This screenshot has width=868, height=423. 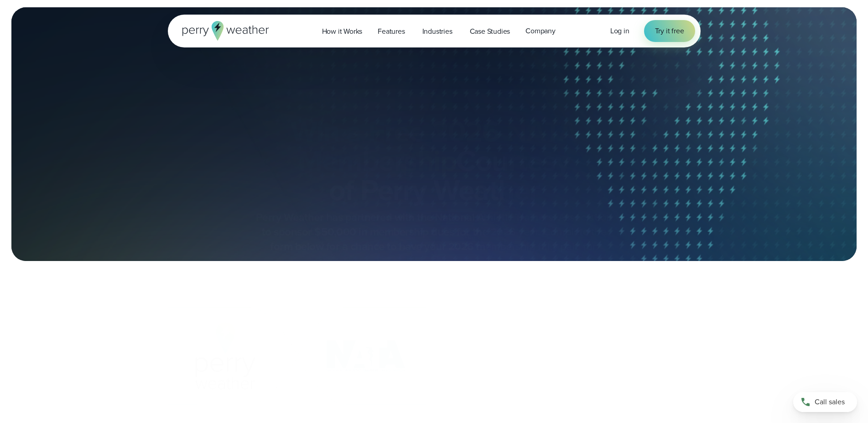 I want to click on span: Try it free, so click(x=670, y=31).